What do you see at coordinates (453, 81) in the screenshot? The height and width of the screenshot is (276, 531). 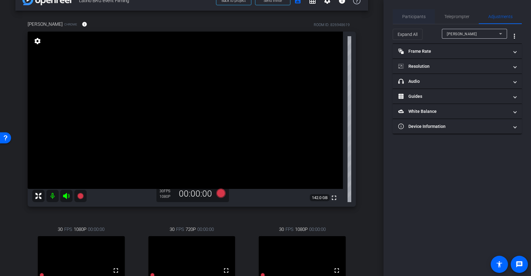 I see `mat-panel-title: Audio` at bounding box center [453, 81].